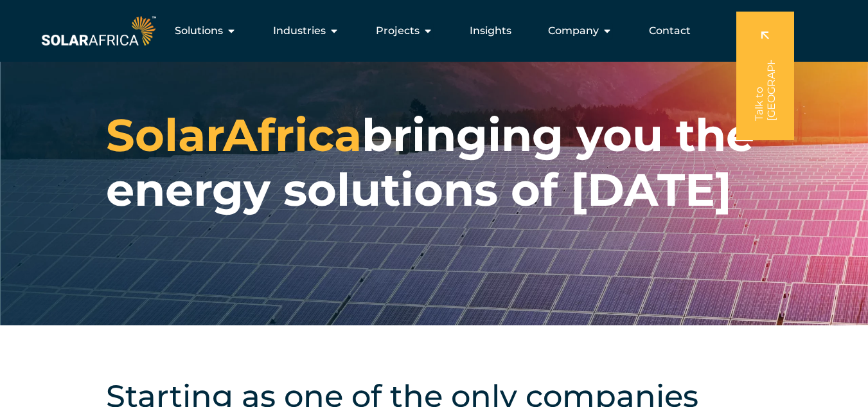 Image resolution: width=868 pixels, height=407 pixels. Describe the element at coordinates (199, 31) in the screenshot. I see `span: Solutions` at that location.